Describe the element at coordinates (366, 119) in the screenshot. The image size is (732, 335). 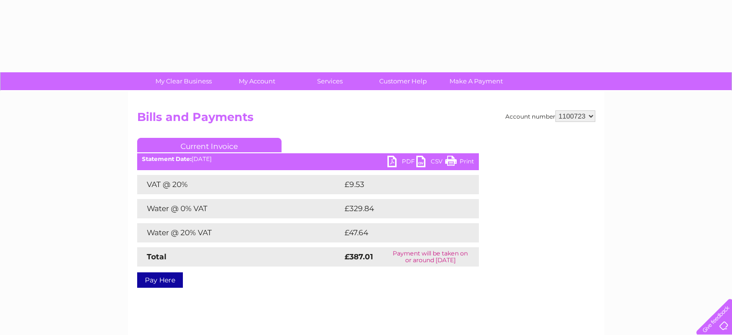
I see `h2: Bills and Payments` at that location.